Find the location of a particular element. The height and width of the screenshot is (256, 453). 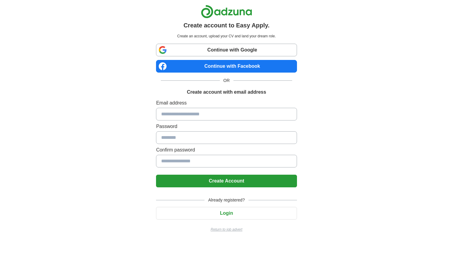

a: Return to job advert is located at coordinates (226, 230).